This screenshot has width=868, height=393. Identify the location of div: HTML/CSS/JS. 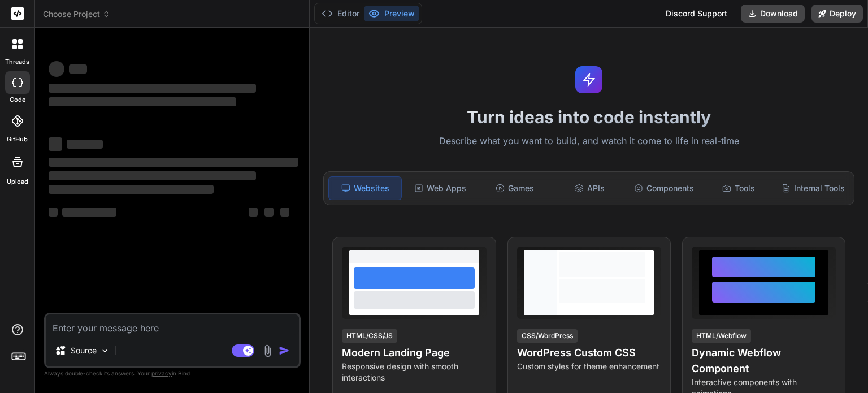
(369, 336).